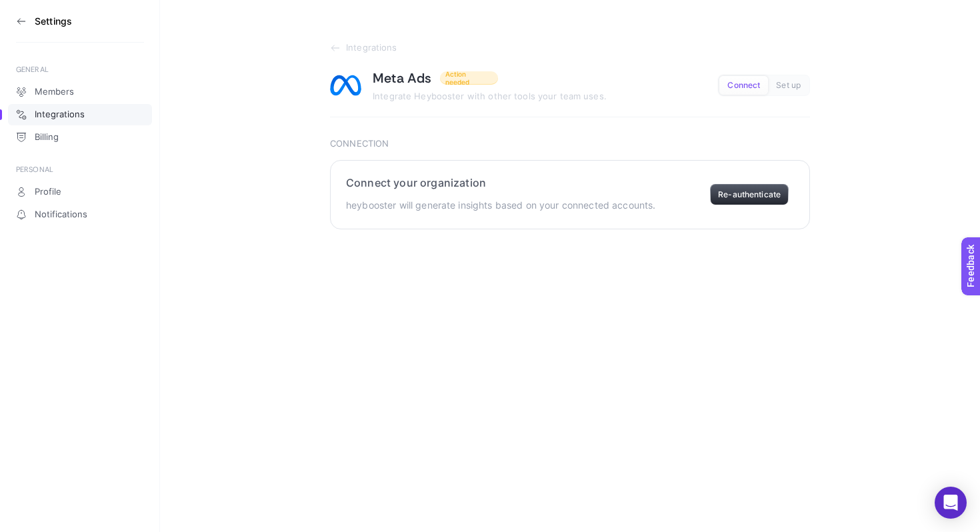  What do you see at coordinates (80, 137) in the screenshot?
I see `a: Billing` at bounding box center [80, 137].